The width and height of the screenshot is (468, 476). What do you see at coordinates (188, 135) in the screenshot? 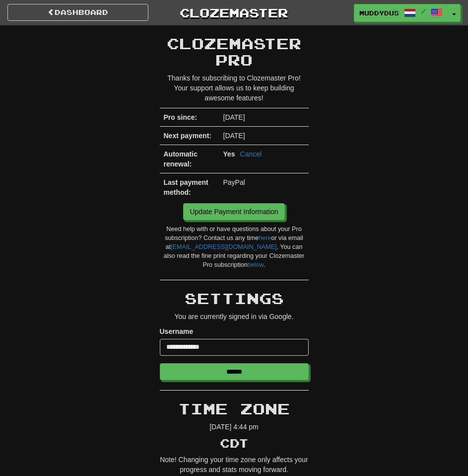
I see `strong: Next payment:` at bounding box center [188, 135].